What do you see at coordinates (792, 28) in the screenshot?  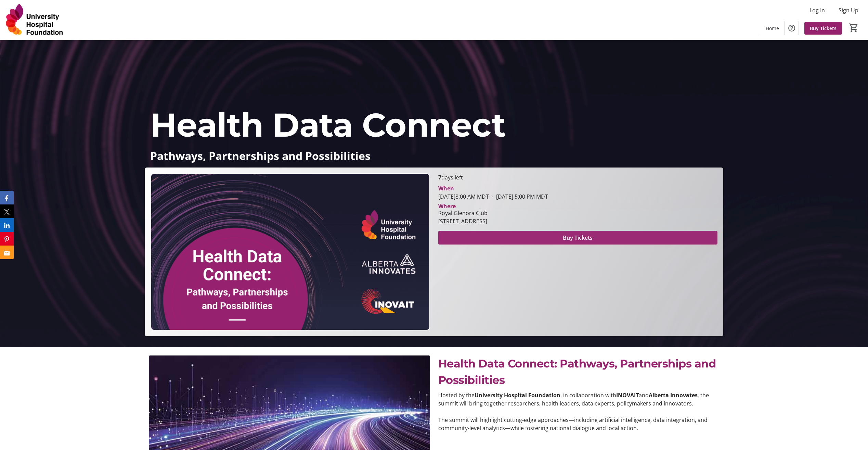 I see `button: Help` at bounding box center [792, 28].